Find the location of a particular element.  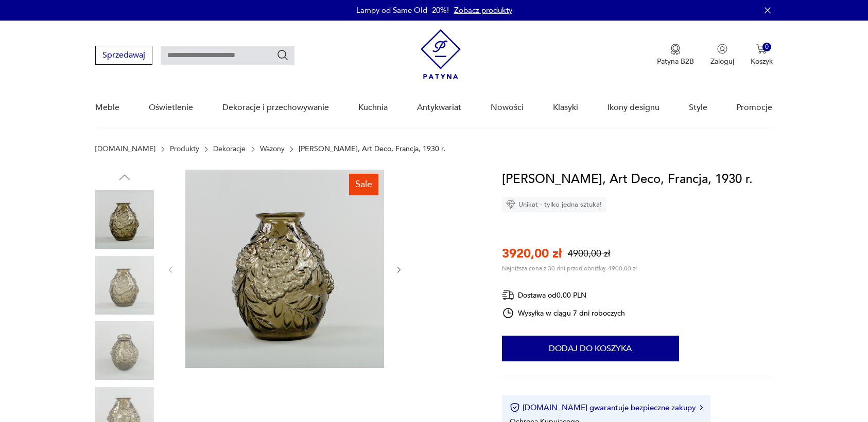

img: Ikona dostawy is located at coordinates (509, 295).